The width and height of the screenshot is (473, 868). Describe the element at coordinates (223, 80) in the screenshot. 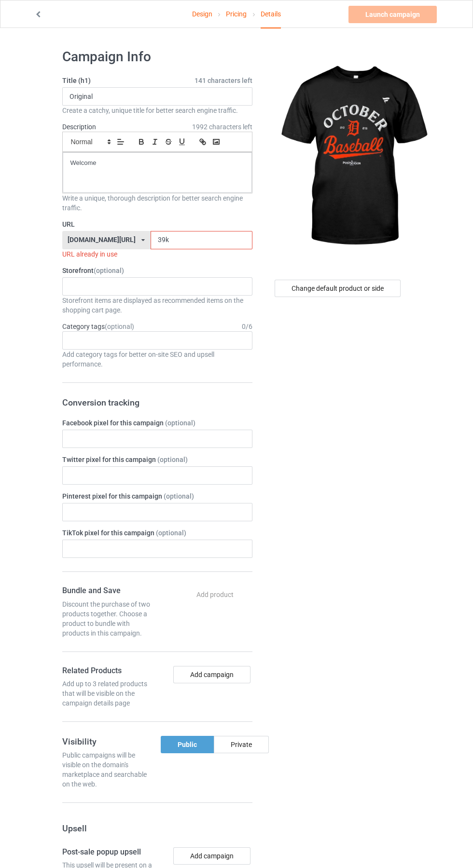

I see `span: 141 characters left` at that location.